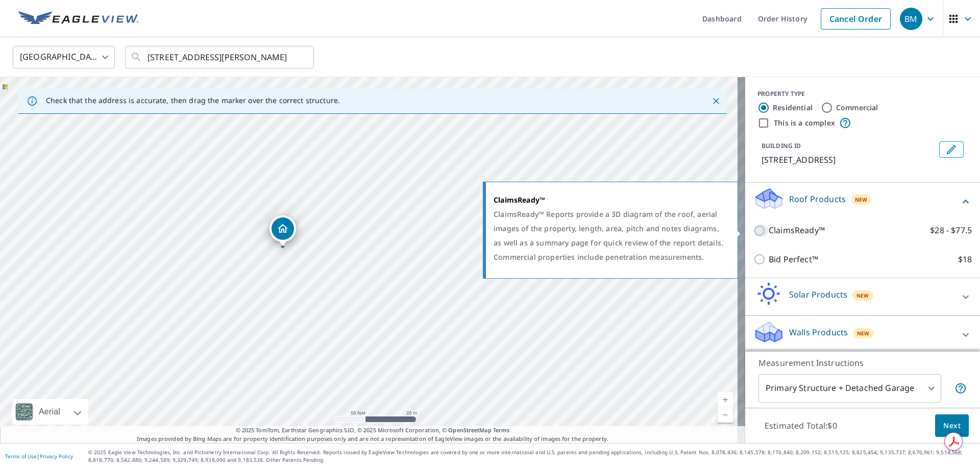  What do you see at coordinates (519, 199) in the screenshot?
I see `strong: ClaimsReady™` at bounding box center [519, 199].